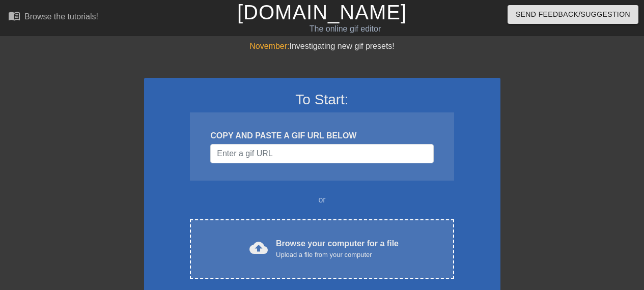 Image resolution: width=644 pixels, height=290 pixels. I want to click on div: Browse your computer for a file, so click(337, 249).